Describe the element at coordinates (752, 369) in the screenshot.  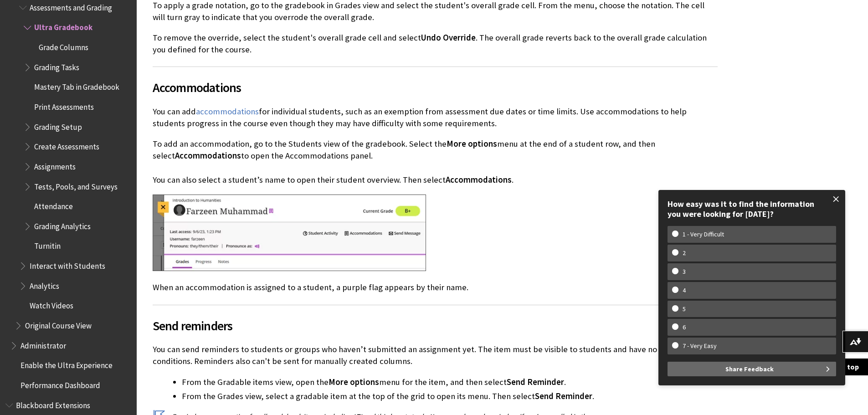
I see `button: Share Feedback` at that location.